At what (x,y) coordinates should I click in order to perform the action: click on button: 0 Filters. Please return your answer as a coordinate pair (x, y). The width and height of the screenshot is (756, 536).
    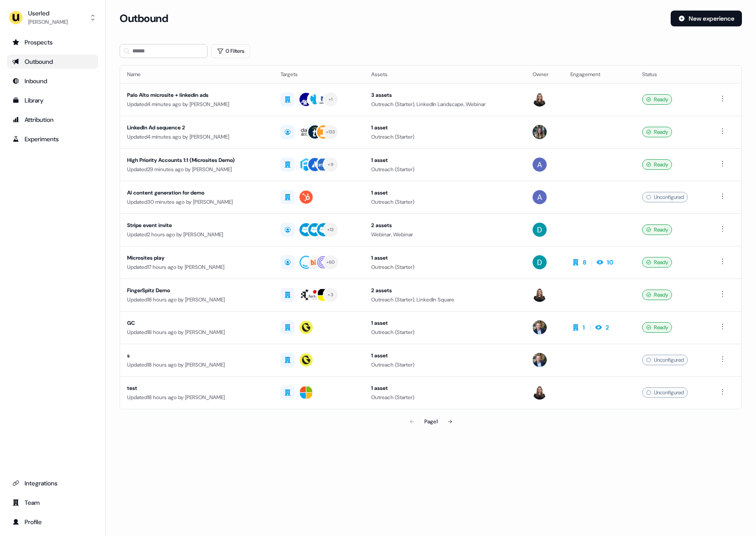
    Looking at the image, I should click on (231, 51).